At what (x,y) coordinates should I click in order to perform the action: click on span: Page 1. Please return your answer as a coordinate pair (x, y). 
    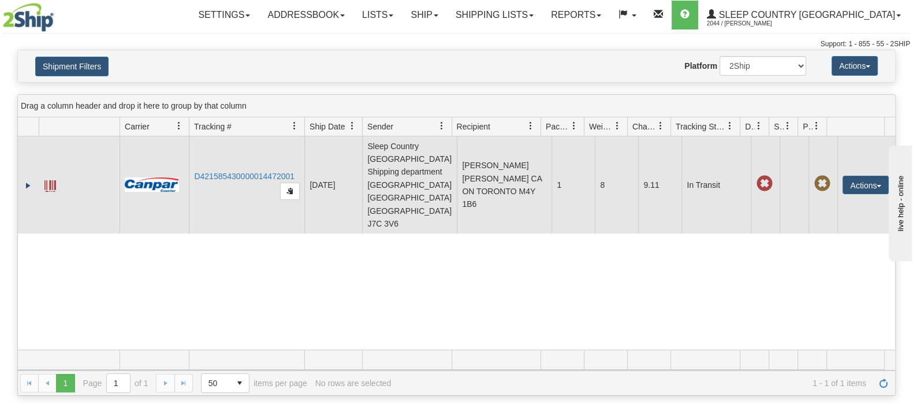
    Looking at the image, I should click on (65, 383).